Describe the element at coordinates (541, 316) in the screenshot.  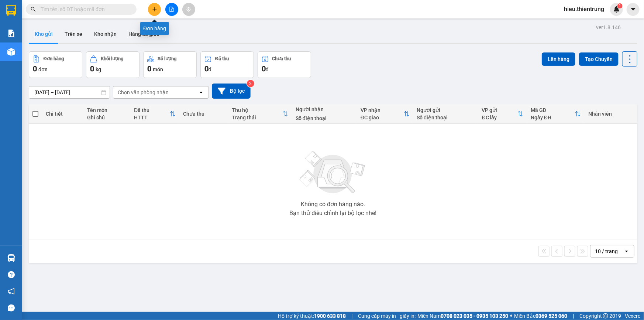
I see `span: Miền Bắc` at that location.